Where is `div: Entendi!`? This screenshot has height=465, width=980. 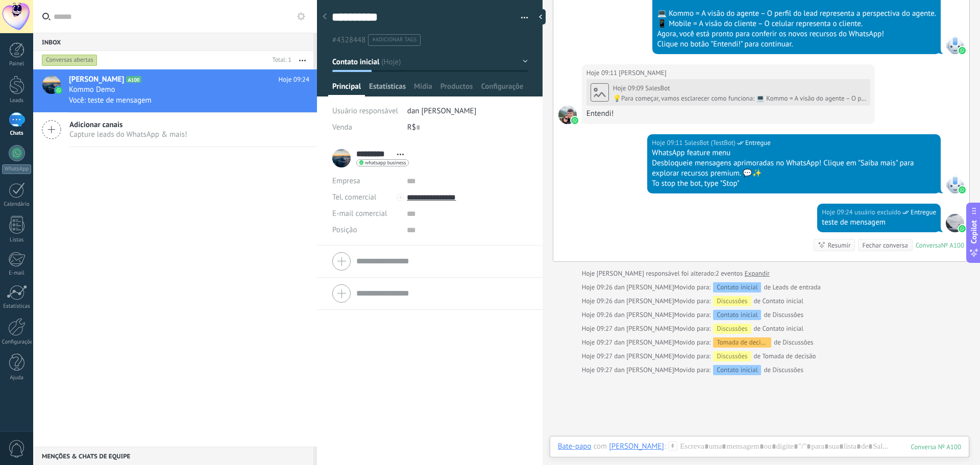
div: Entendi! is located at coordinates (729, 114).